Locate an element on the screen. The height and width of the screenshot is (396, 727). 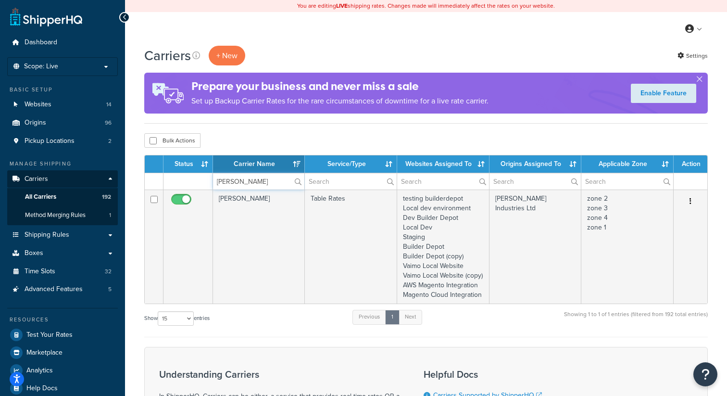
a: Next is located at coordinates (410, 317).